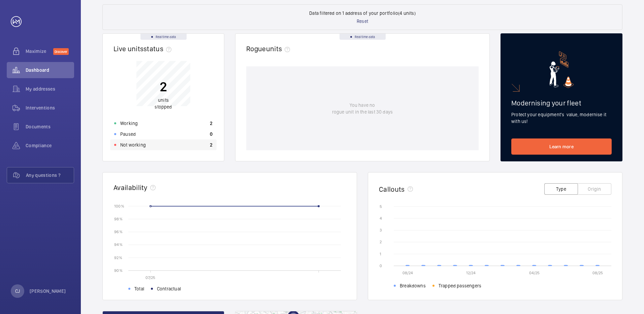 The height and width of the screenshot is (314, 644). I want to click on span: status, so click(159, 48).